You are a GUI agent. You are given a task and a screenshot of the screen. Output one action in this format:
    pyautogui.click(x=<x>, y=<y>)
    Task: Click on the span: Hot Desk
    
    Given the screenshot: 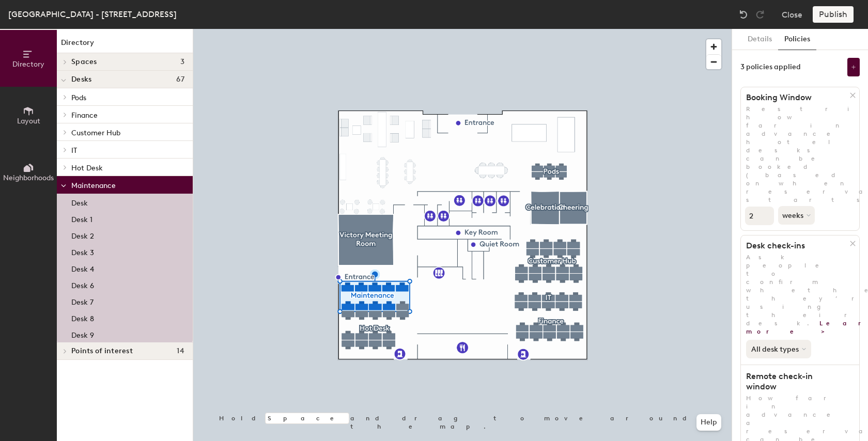 What is the action you would take?
    pyautogui.click(x=87, y=168)
    